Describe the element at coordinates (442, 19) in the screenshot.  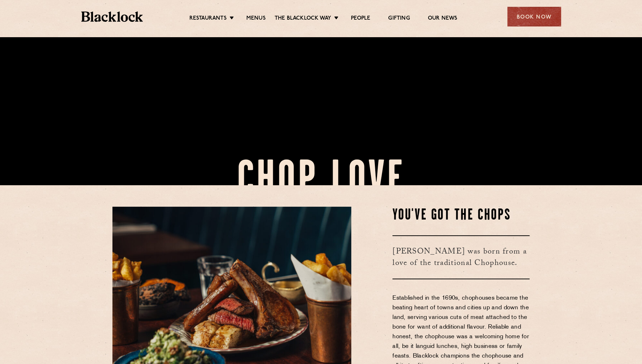
I see `a: Our News` at that location.